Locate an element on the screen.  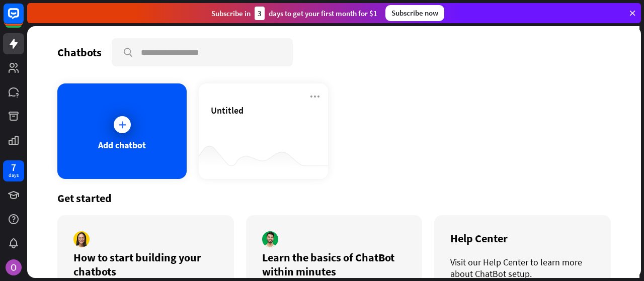
div: 3 is located at coordinates (260, 13).